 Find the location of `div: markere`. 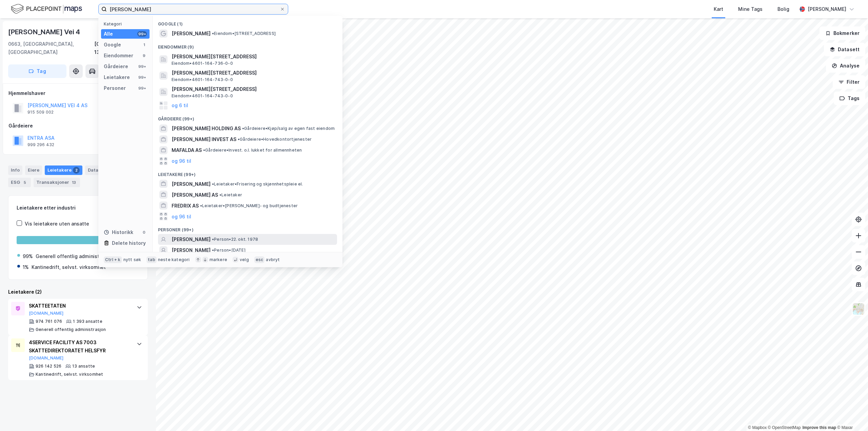

div: markere is located at coordinates (219, 260).